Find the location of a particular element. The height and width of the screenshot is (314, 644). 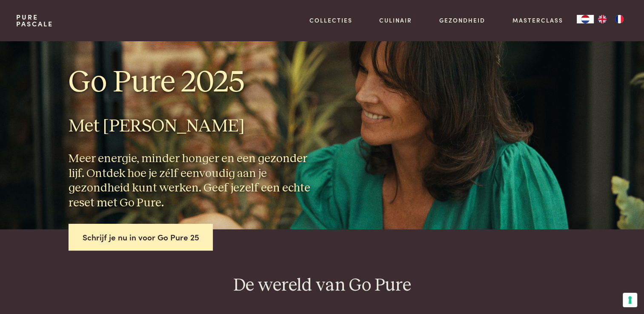

div: Language is located at coordinates (585, 19).